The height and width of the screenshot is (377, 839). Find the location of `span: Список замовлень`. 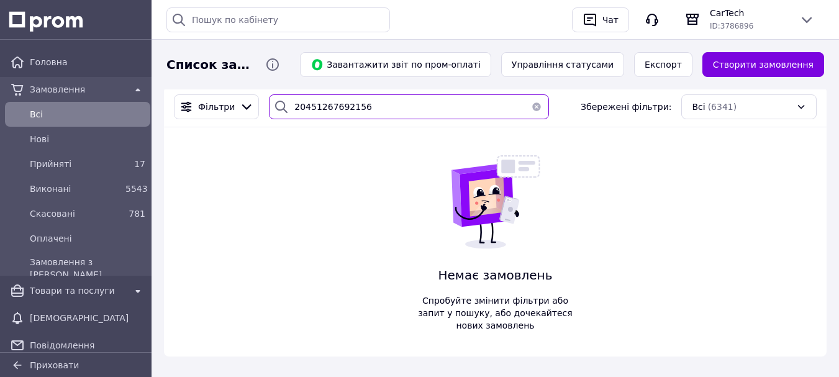

span: Список замовлень is located at coordinates (211, 65).